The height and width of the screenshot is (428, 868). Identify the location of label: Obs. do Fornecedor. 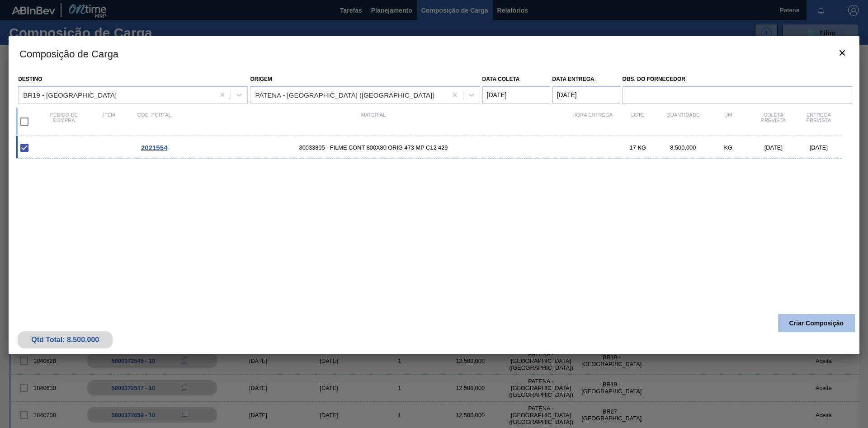
(737, 79).